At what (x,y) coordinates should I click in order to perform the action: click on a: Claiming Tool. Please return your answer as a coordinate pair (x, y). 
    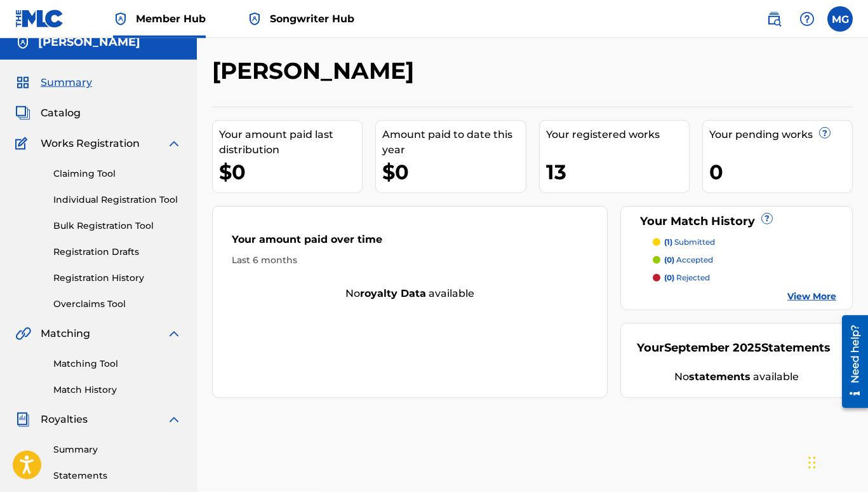
    Looking at the image, I should click on (117, 173).